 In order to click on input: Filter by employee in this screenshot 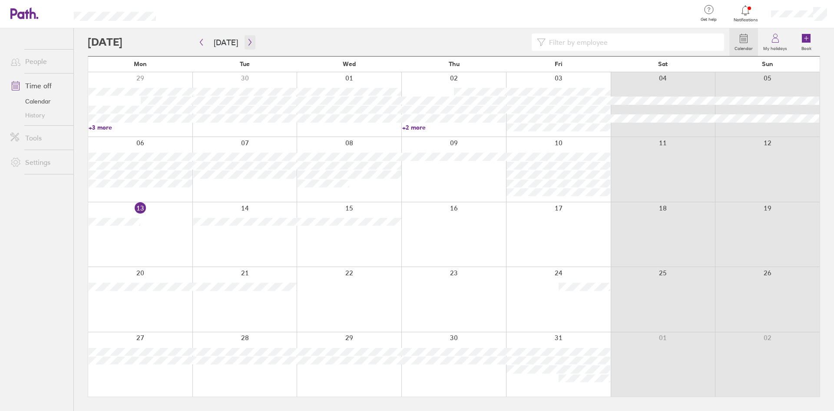, I will do `click(632, 42)`.